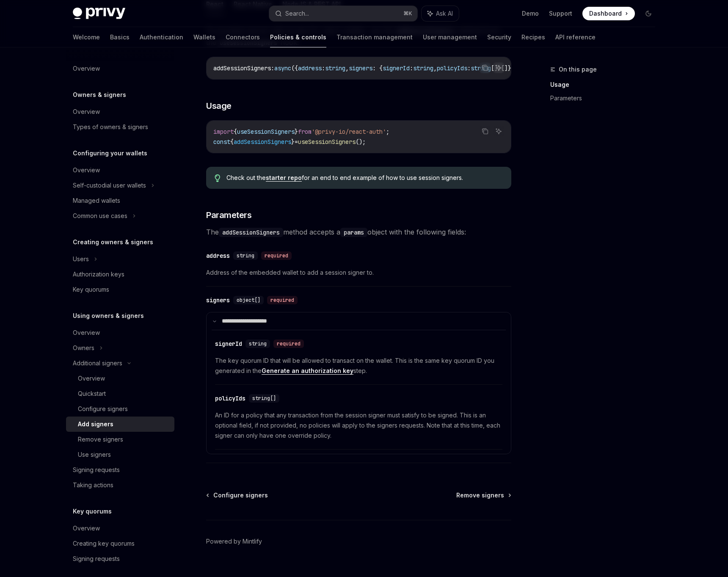 This screenshot has height=577, width=728. I want to click on a: Types of owners & signers, so click(120, 127).